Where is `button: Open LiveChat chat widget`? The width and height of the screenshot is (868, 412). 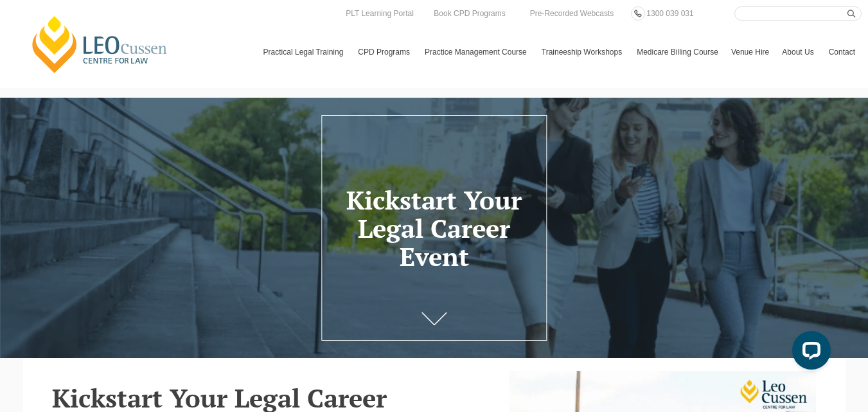 button: Open LiveChat chat widget is located at coordinates (29, 25).